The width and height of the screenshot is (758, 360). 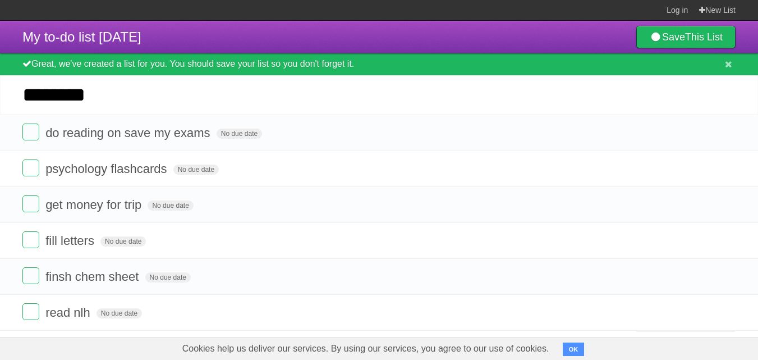 What do you see at coordinates (366, 348) in the screenshot?
I see `span: Cookies help us deliver our services. By using our services, you agree to our use of cookies.` at bounding box center [366, 348].